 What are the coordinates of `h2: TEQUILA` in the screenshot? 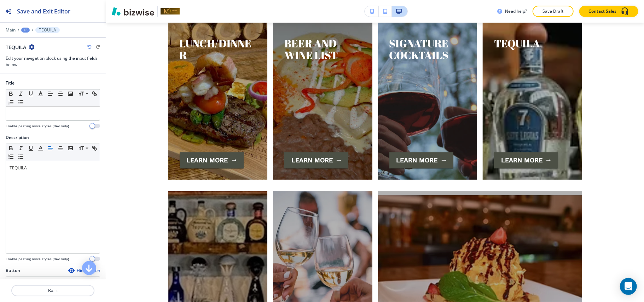 It's located at (16, 47).